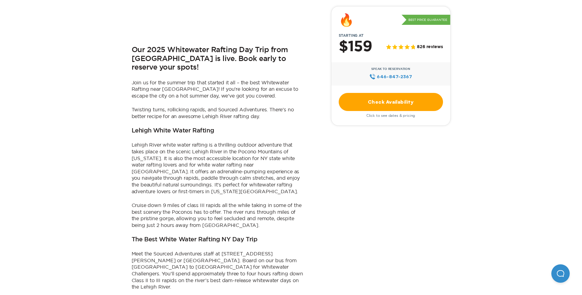  Describe the element at coordinates (355, 47) in the screenshot. I see `h2: $159` at that location.